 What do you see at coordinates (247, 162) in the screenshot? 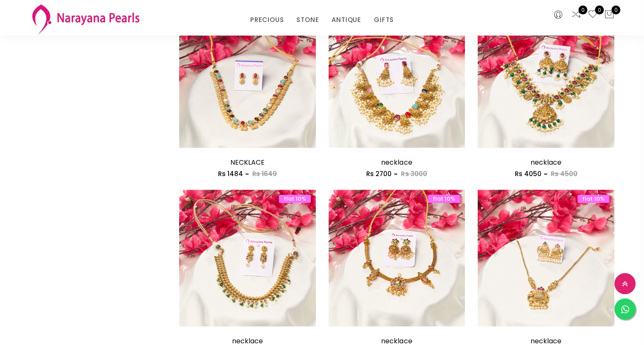
I see `a: NECKLACE` at bounding box center [247, 162].